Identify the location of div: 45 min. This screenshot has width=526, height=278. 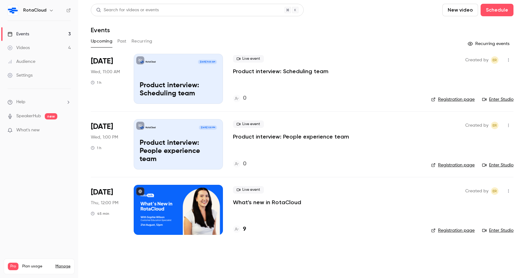
(100, 214).